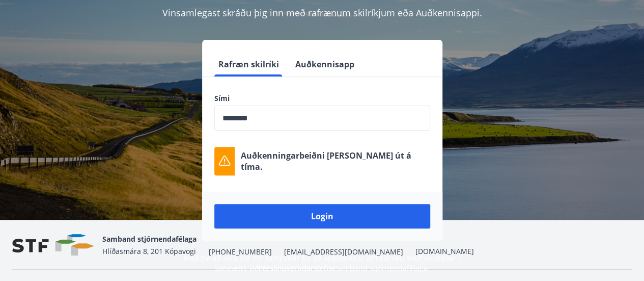 This screenshot has height=281, width=644. I want to click on label: Sími, so click(322, 98).